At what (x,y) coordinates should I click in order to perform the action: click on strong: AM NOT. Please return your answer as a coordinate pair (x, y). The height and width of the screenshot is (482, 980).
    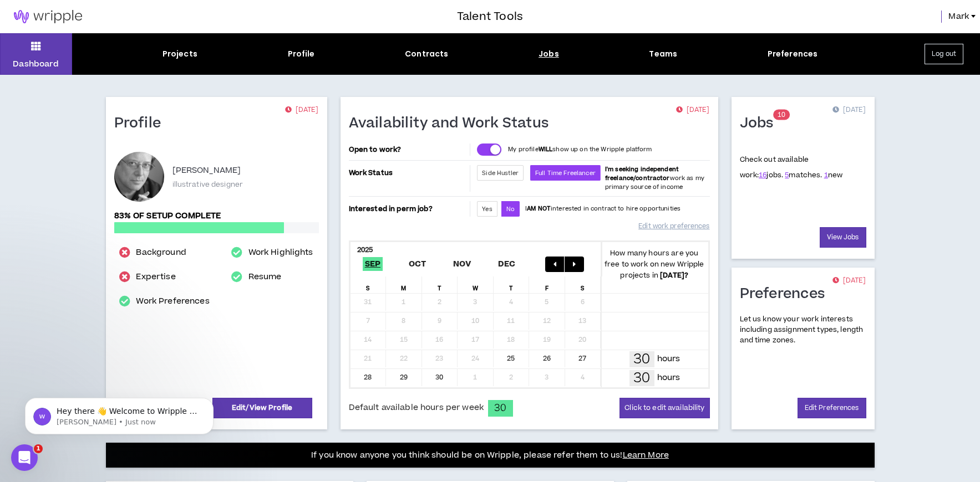
    Looking at the image, I should click on (539, 208).